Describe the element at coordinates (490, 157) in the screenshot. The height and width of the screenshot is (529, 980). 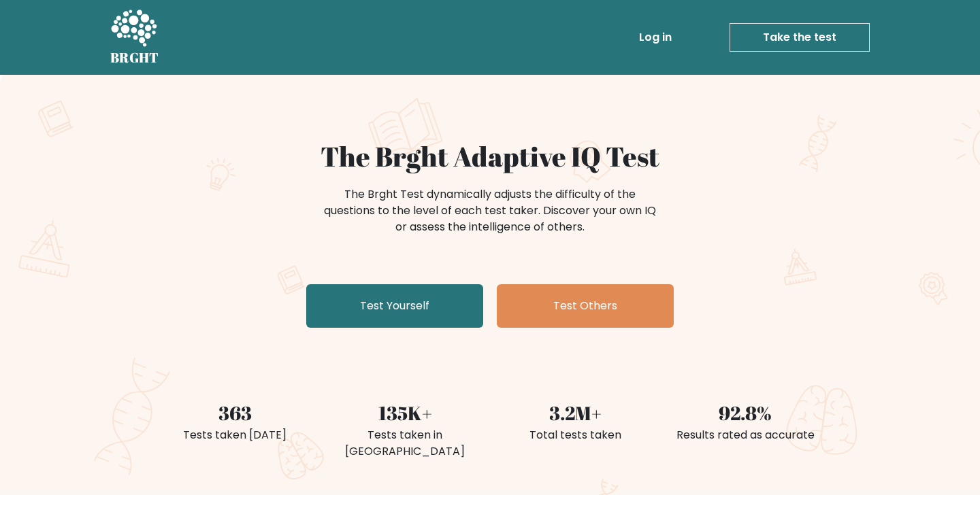
I see `h1: The Brght Adaptive IQ Test` at that location.